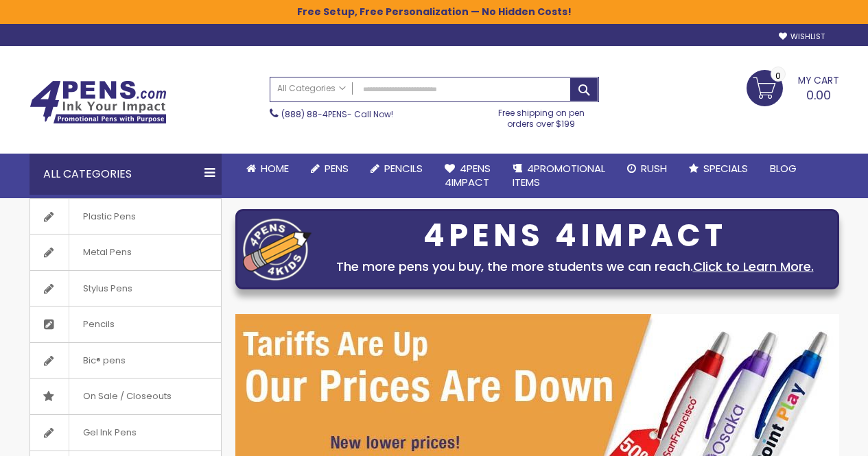  What do you see at coordinates (107, 253) in the screenshot?
I see `span: Metal Pens` at bounding box center [107, 253].